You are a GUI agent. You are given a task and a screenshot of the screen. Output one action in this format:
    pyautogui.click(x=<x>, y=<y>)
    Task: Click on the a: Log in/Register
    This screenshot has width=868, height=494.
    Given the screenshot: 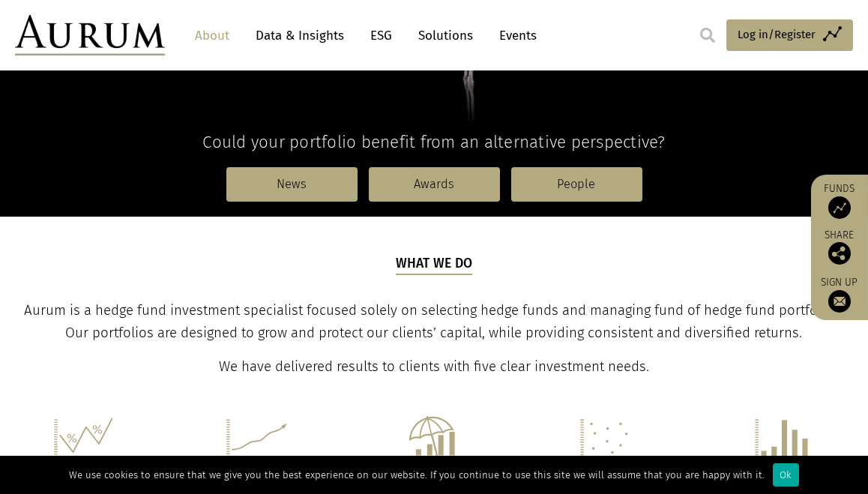 What is the action you would take?
    pyautogui.click(x=790, y=35)
    